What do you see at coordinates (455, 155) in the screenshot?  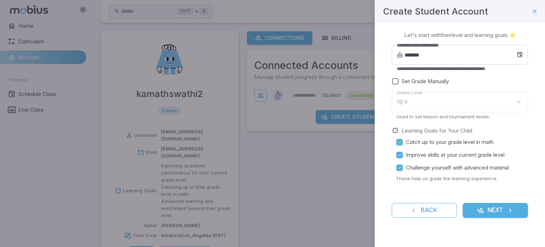 I see `span: Improve skills at your current grade level` at bounding box center [455, 155].